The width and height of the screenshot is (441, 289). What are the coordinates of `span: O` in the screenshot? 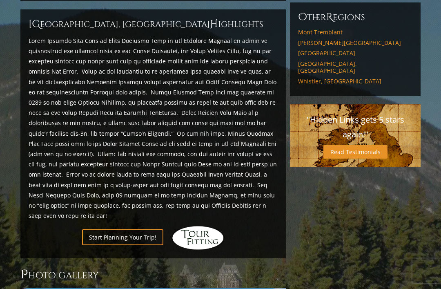 It's located at (303, 18).